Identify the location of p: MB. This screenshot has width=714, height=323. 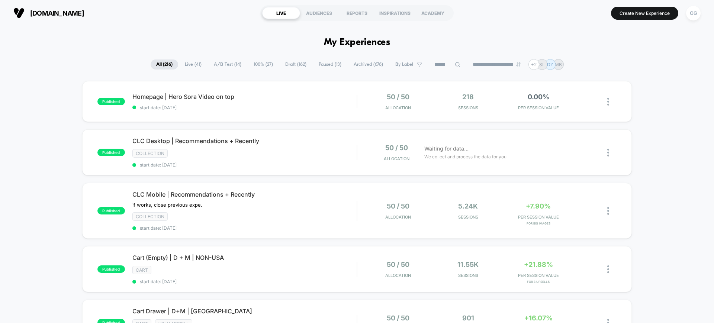
(558, 64).